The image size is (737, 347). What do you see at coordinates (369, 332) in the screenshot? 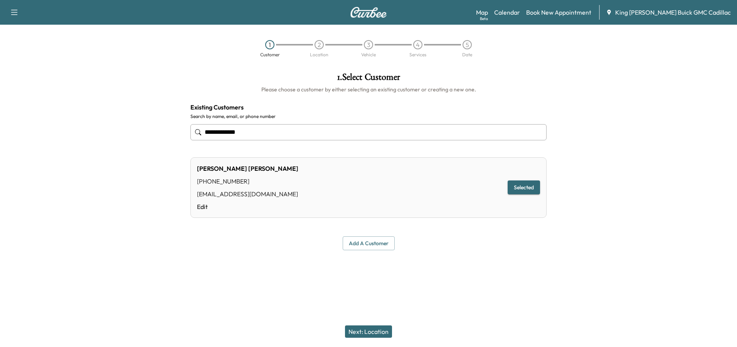
I see `button: Next: Location` at bounding box center [369, 332].